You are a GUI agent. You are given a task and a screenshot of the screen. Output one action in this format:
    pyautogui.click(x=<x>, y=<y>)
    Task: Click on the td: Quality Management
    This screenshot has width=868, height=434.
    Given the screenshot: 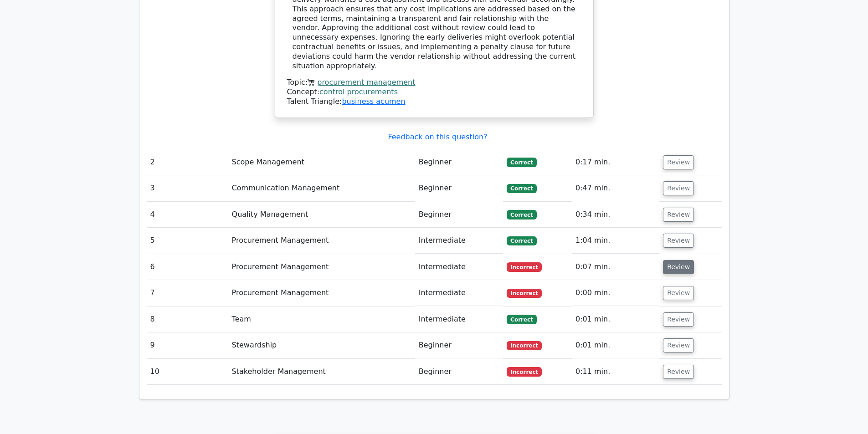 What is the action you would take?
    pyautogui.click(x=321, y=215)
    